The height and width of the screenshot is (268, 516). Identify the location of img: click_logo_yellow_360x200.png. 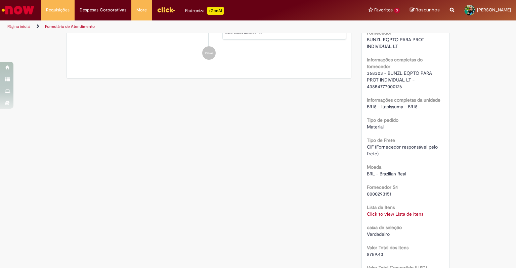
(166, 10).